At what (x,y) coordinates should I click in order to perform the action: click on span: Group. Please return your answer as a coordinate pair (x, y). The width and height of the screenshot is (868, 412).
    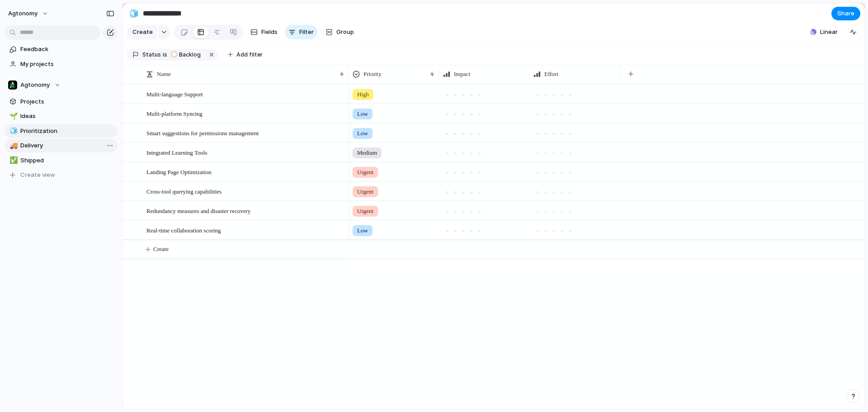
    Looking at the image, I should click on (345, 32).